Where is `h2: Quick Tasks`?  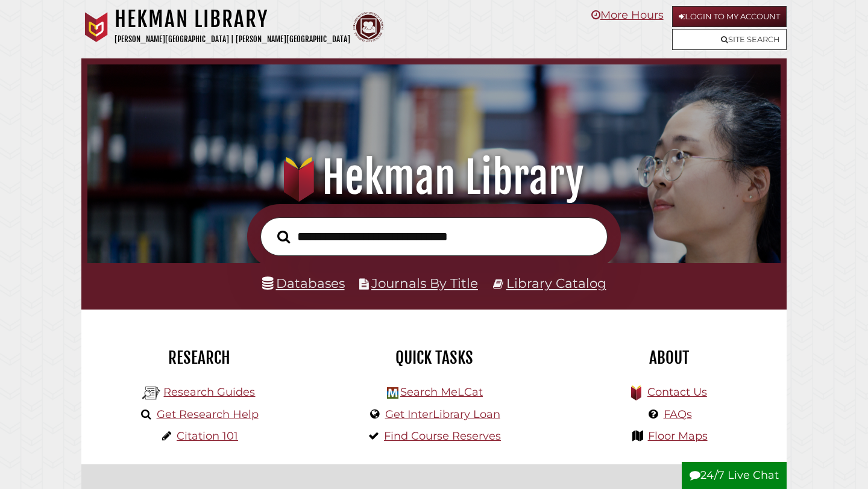
h2: Quick Tasks is located at coordinates (434, 358).